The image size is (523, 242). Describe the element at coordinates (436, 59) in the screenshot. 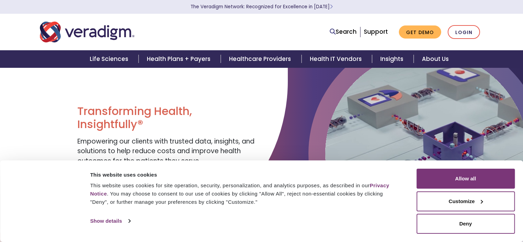

I see `a: About Us` at that location.